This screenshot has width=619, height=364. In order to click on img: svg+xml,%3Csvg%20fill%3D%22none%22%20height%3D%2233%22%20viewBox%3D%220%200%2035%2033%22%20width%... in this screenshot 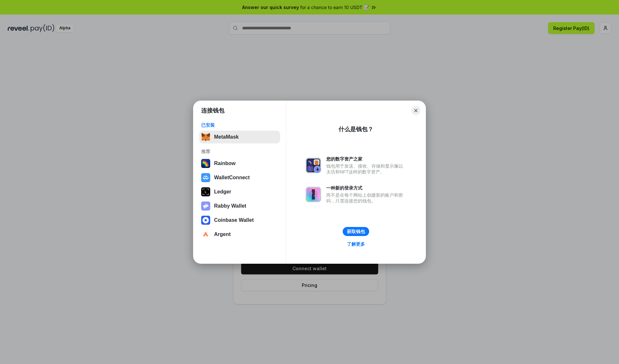, I will do `click(206, 137)`.